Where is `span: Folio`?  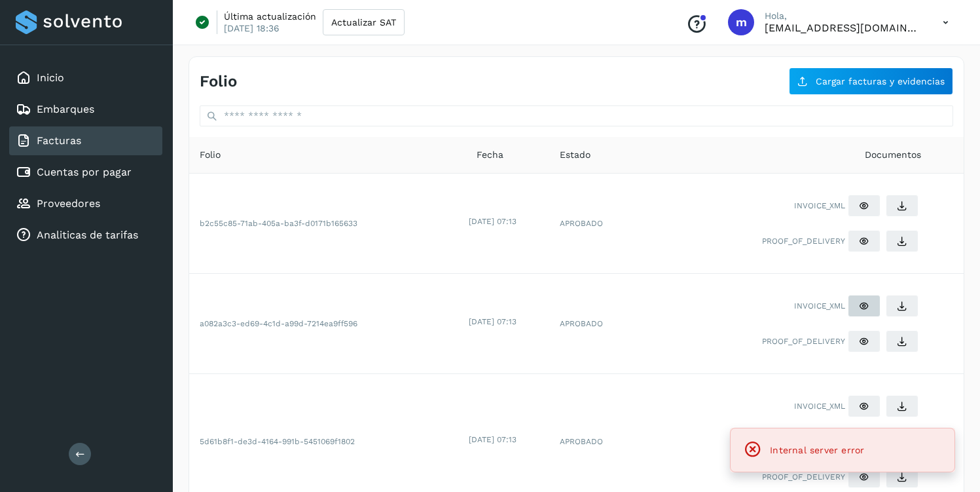
span: Folio is located at coordinates (210, 155).